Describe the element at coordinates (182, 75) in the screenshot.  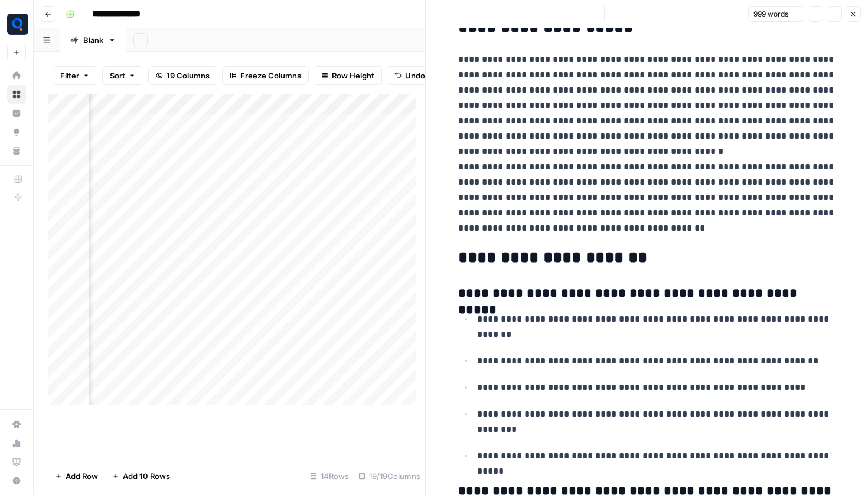
I see `button: 19 Columns` at that location.